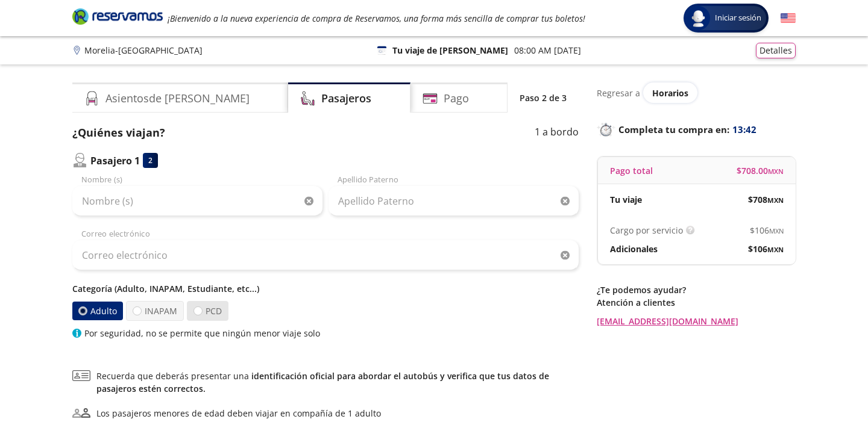 The image size is (868, 437). What do you see at coordinates (696, 93) in the screenshot?
I see `div: Regresar a ver horarios` at bounding box center [696, 93].